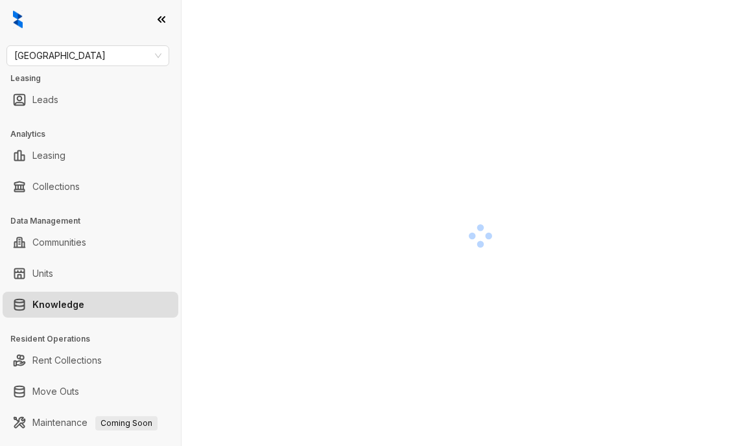  What do you see at coordinates (88, 56) in the screenshot?
I see `span: Fairfield` at bounding box center [88, 56].